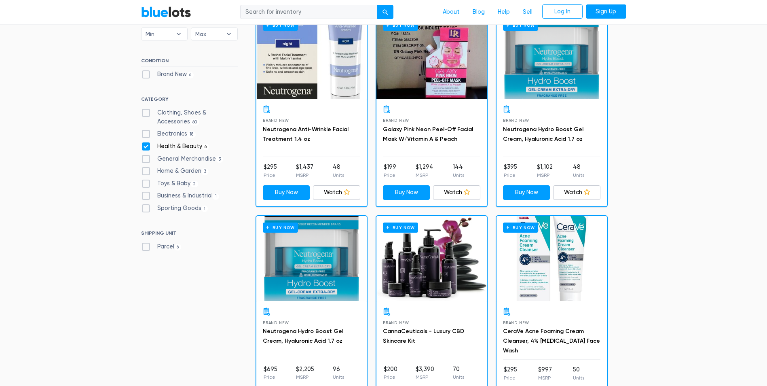 The image size is (767, 386). I want to click on label: Sporting Goods, so click(175, 208).